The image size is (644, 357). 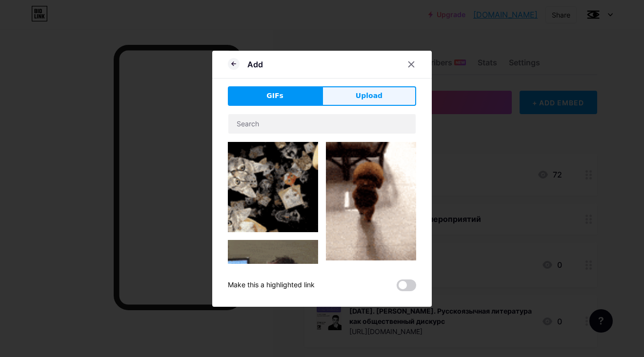 What do you see at coordinates (274, 96) in the screenshot?
I see `button: GIFs` at bounding box center [274, 96].